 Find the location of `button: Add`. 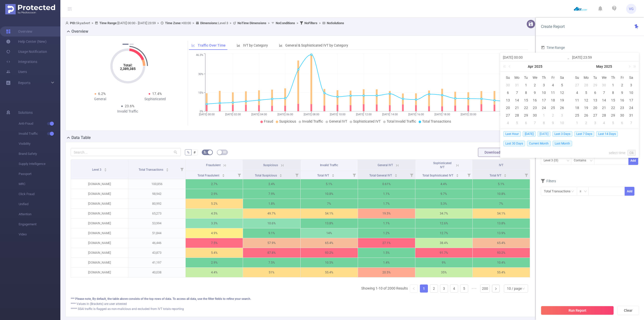

button: Add is located at coordinates (629, 191).